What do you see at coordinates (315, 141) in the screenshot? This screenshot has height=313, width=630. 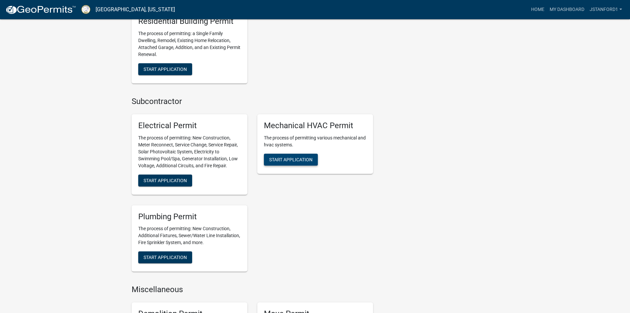 I see `p: The process of permitting various mechanical and hvac systems.` at bounding box center [315, 141].